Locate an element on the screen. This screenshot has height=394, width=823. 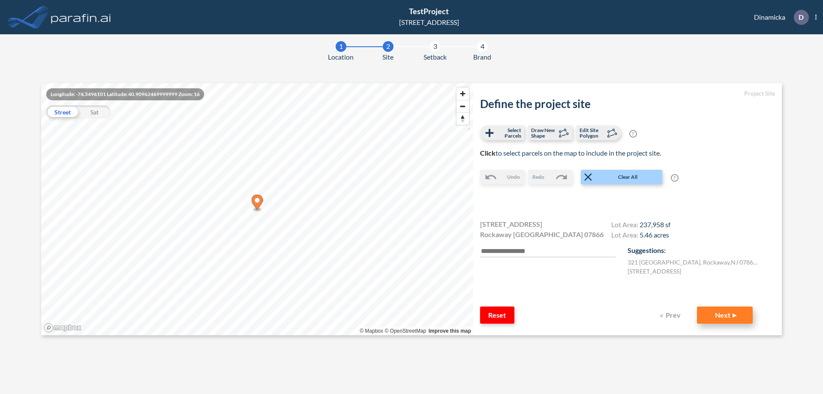
span: 237,958 sf is located at coordinates (655, 224).